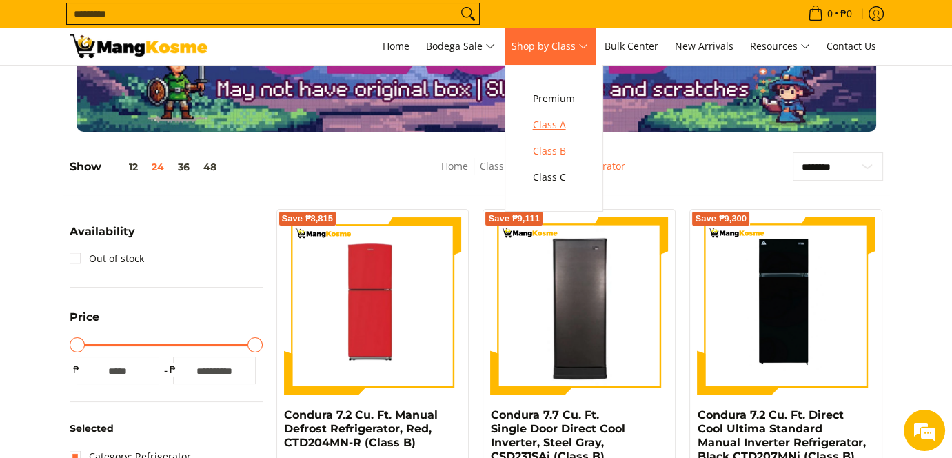 This screenshot has width=952, height=458. What do you see at coordinates (851, 46) in the screenshot?
I see `a: Contact Us` at bounding box center [851, 46].